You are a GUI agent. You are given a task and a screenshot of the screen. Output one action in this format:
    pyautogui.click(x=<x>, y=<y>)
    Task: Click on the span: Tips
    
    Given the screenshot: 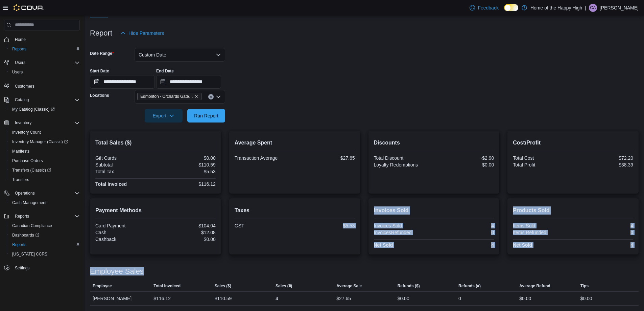 What is the action you would take?
    pyautogui.click(x=585, y=286)
    